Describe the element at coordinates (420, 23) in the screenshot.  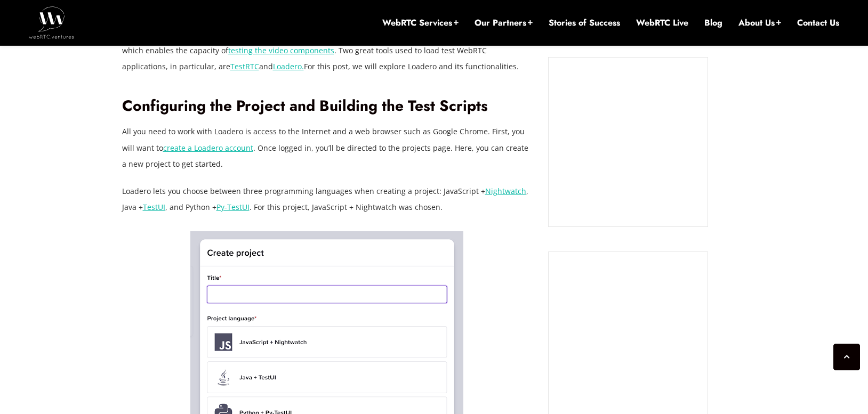
I see `a: WebRTC Services` at that location.